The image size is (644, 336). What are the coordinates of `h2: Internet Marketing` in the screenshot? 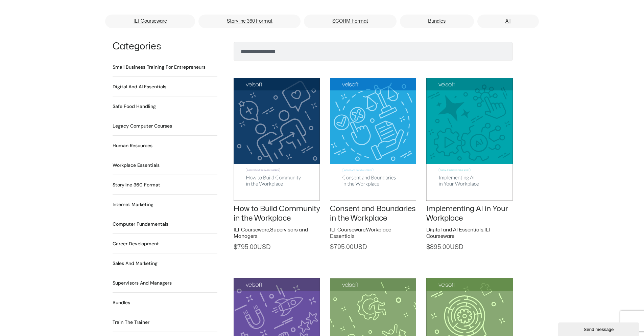 It's located at (133, 204).